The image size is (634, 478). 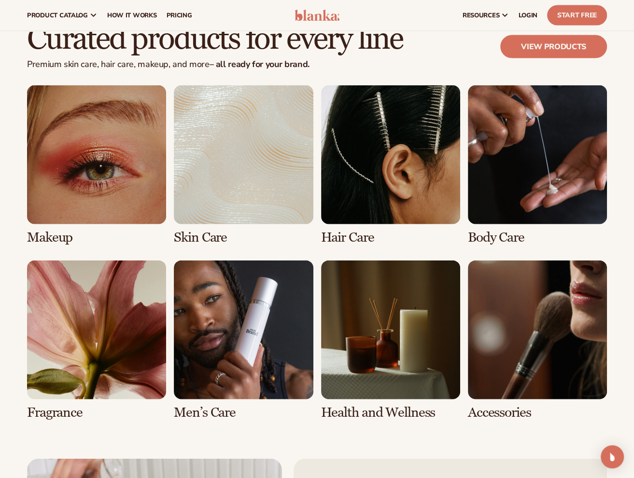 I want to click on span: product catalog, so click(x=57, y=15).